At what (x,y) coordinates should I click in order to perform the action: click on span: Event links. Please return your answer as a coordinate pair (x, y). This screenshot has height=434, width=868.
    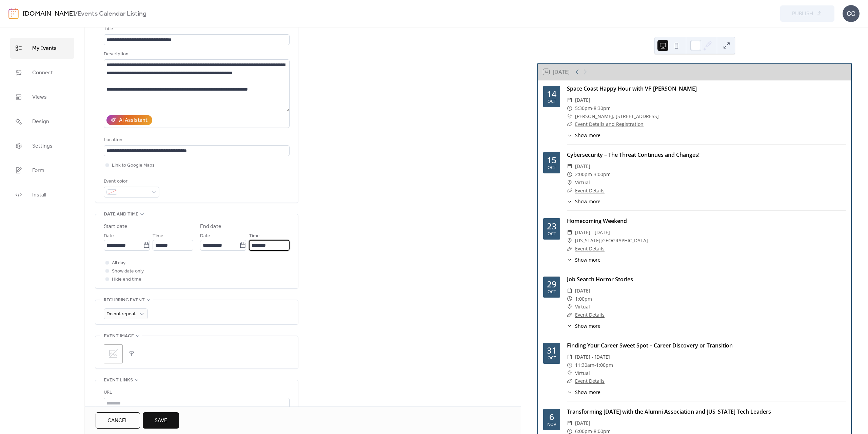
    Looking at the image, I should click on (118, 380).